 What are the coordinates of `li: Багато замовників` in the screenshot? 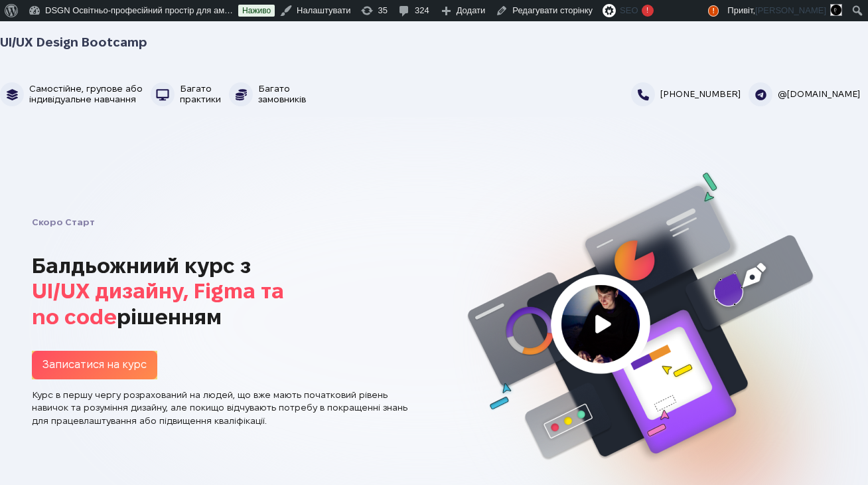 It's located at (271, 94).